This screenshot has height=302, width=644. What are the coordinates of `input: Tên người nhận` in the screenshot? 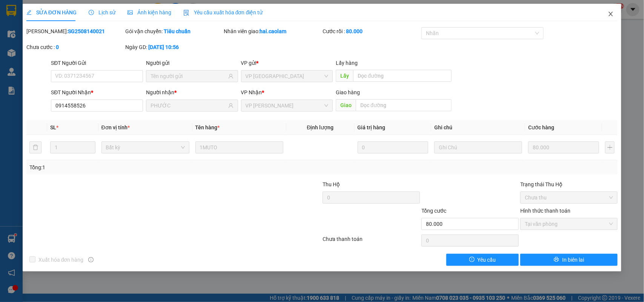 It's located at (189, 106).